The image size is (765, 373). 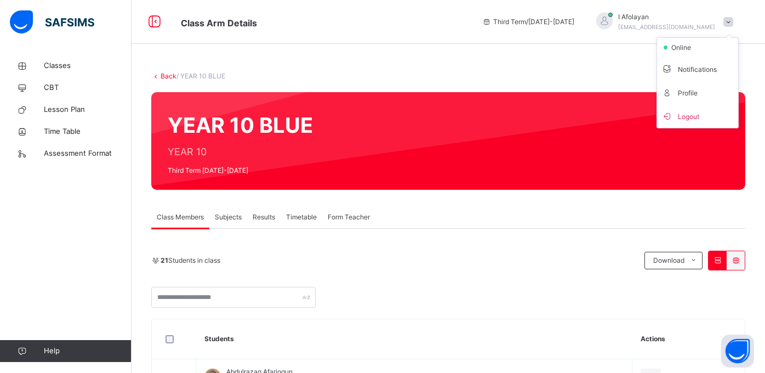 What do you see at coordinates (662, 22) in the screenshot?
I see `div: IAfolayan` at bounding box center [662, 22].